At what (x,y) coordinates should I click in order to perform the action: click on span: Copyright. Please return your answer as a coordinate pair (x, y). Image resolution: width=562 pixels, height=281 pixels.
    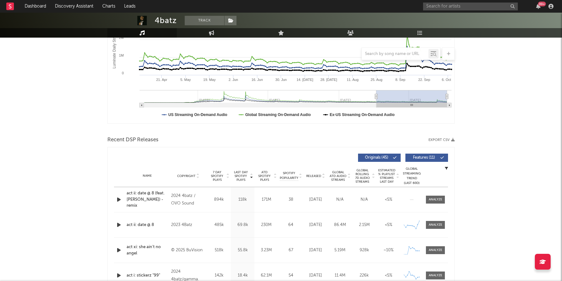
    Looking at the image, I should click on (186, 176).